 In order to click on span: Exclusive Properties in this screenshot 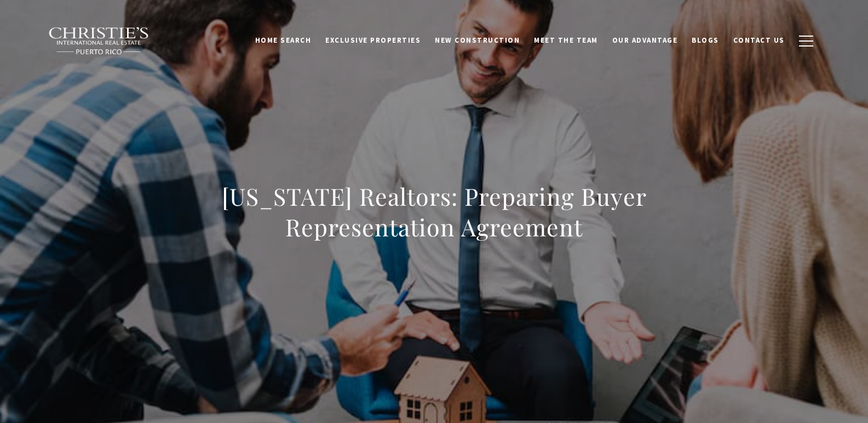, I will do `click(373, 40)`.